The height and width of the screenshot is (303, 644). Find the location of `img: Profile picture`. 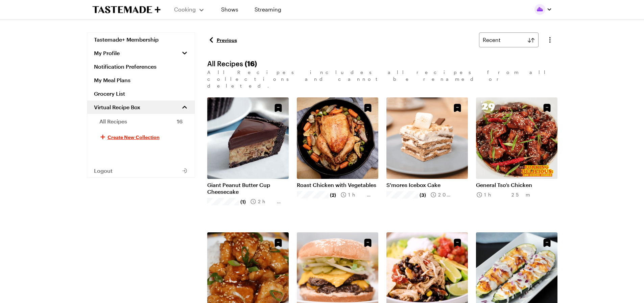

img: Profile picture is located at coordinates (540, 9).